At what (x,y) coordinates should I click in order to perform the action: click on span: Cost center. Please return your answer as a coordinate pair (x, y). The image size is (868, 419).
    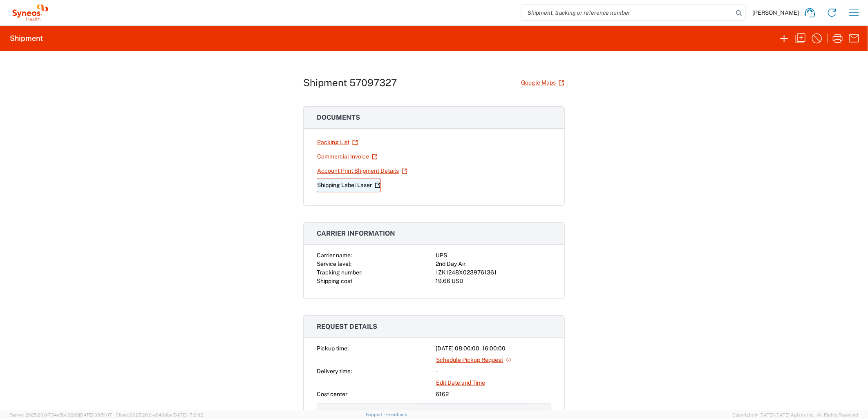
    Looking at the image, I should click on (332, 394).